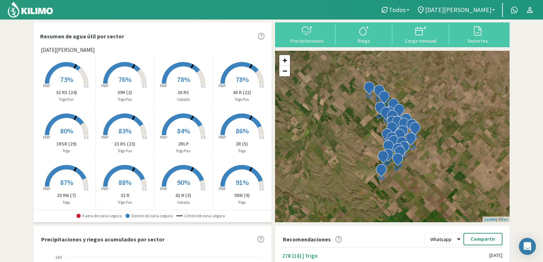 This screenshot has height=262, width=543. What do you see at coordinates (67, 92) in the screenshot?
I see `p: 32 RS (24)` at bounding box center [67, 92].